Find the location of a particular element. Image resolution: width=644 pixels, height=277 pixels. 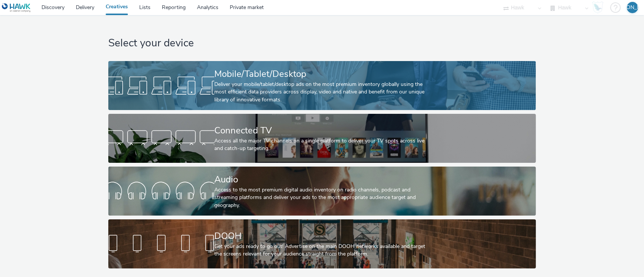

a: AudioAccess to the most premium digital audio inventory on radio channels, podcast and streaming ... is located at coordinates (322, 191).